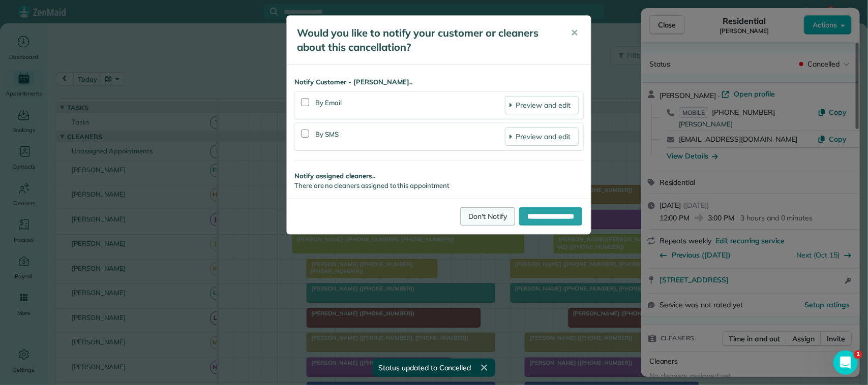  What do you see at coordinates (487, 216) in the screenshot?
I see `a: Don't Notify` at bounding box center [487, 216].